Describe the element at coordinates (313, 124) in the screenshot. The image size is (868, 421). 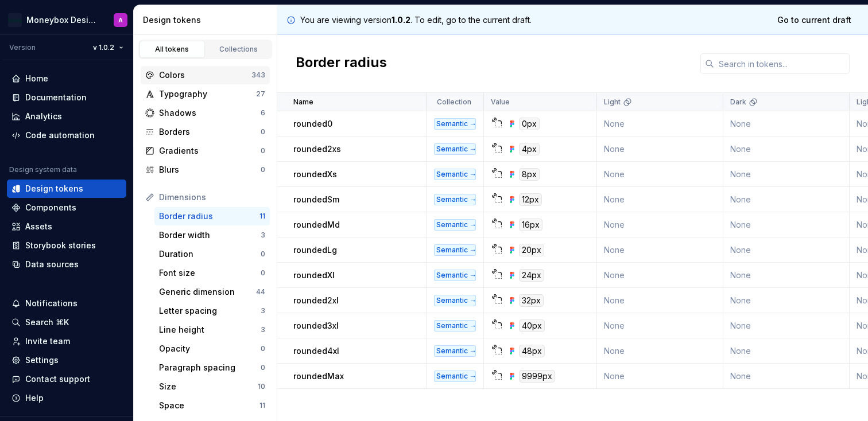
I see `p: rounded0` at that location.